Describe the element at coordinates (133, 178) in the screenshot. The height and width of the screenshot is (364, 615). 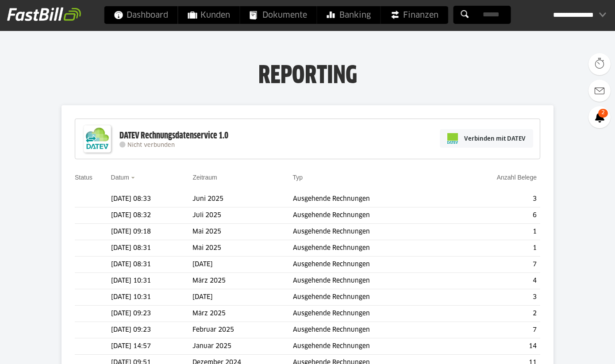
I see `img: sort_desc.gif` at that location.